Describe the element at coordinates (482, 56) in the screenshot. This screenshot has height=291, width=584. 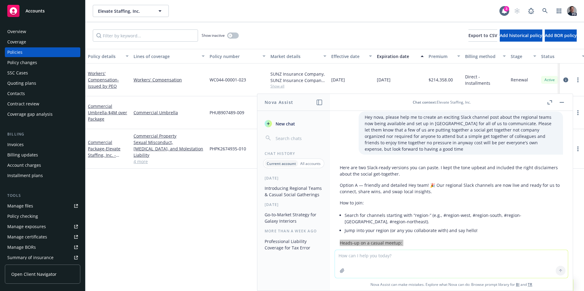
I see `div: Billing method` at that location.